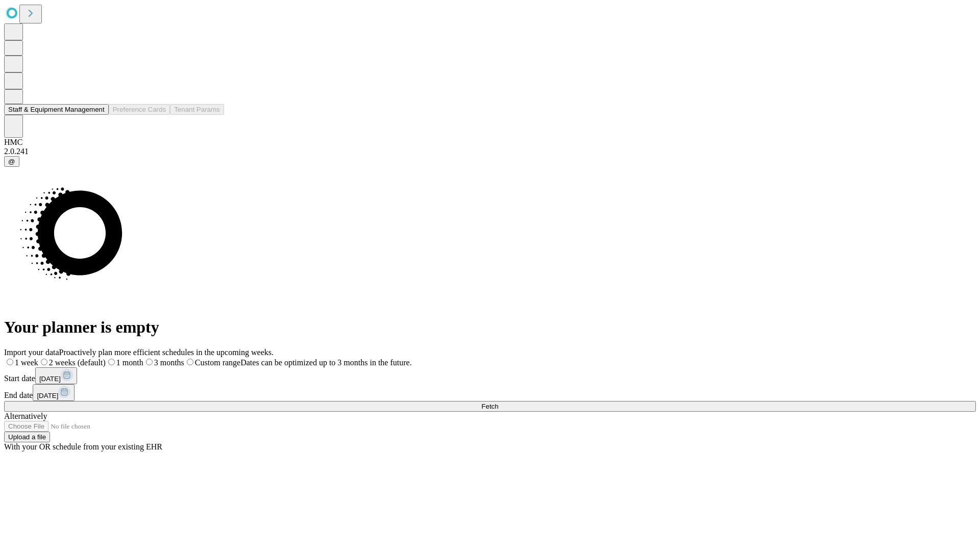 This screenshot has width=980, height=551. I want to click on span: Alternatively, so click(26, 416).